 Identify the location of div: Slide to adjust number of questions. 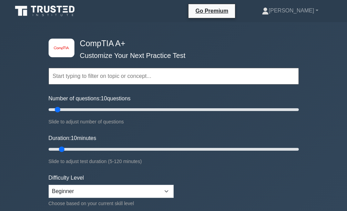
(174, 122).